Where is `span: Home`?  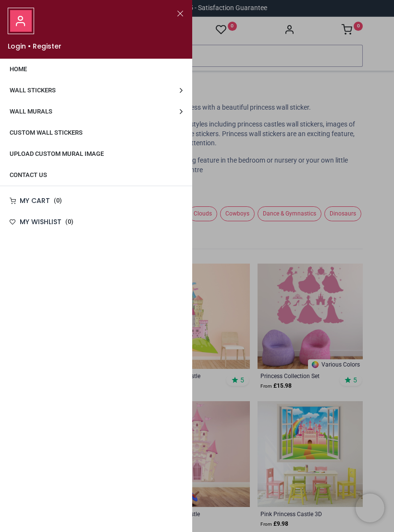 span: Home is located at coordinates (18, 69).